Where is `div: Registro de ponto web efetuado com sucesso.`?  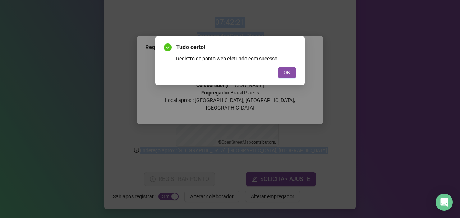
div: Registro de ponto web efetuado com sucesso. is located at coordinates (236, 59).